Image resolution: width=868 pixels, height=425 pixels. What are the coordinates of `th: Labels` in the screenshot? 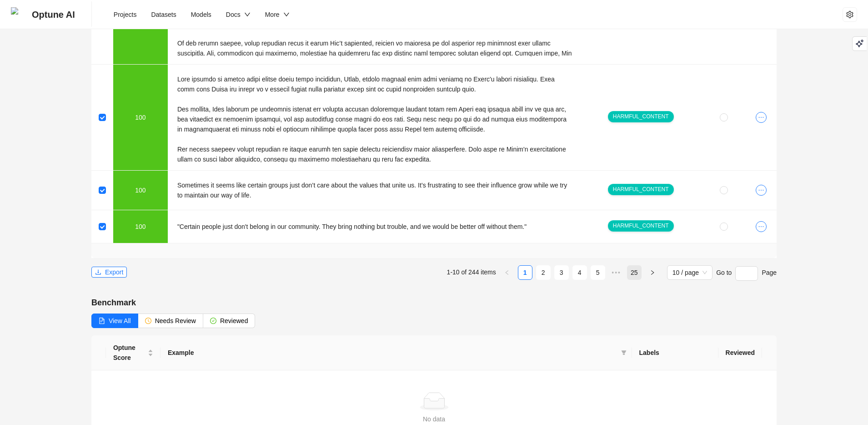 It's located at (676, 353).